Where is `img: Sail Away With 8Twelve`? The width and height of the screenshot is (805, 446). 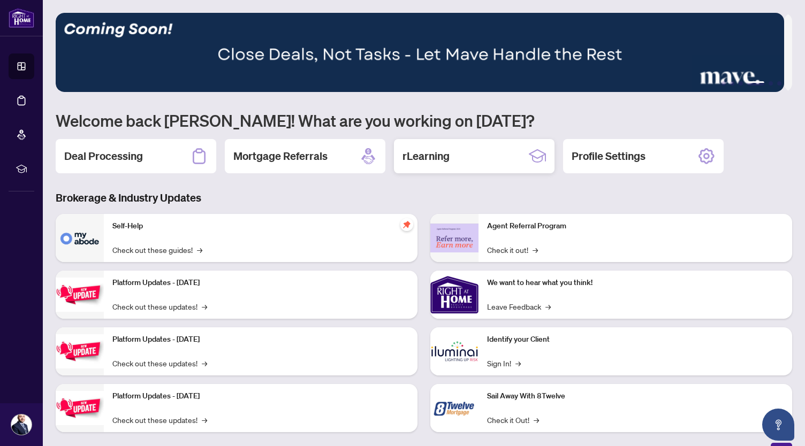 img: Sail Away With 8Twelve is located at coordinates (454, 408).